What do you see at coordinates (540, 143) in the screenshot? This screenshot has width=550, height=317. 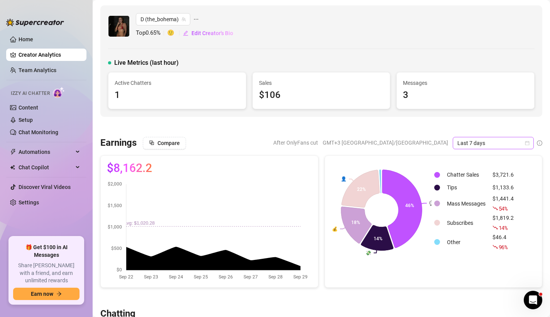 I see `span: info-circle` at bounding box center [540, 143].